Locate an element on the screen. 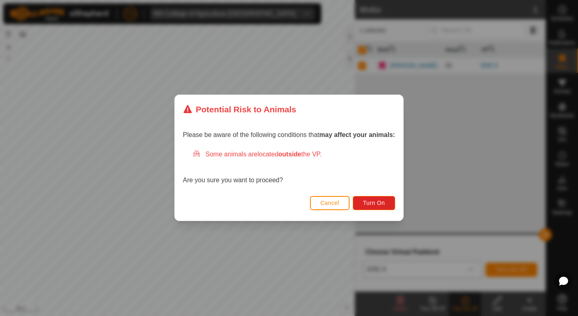 This screenshot has width=578, height=316. button: Turn On is located at coordinates (374, 203).